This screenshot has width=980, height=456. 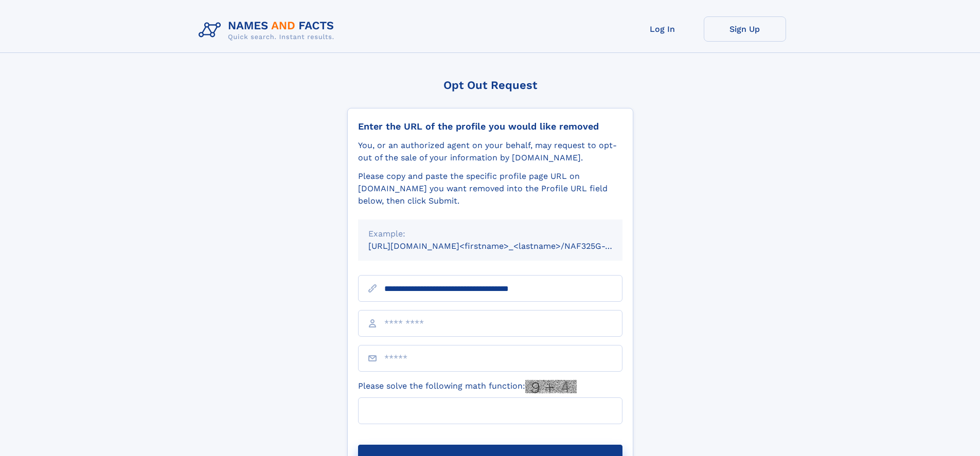 What do you see at coordinates (662, 29) in the screenshot?
I see `a: Log In` at bounding box center [662, 29].